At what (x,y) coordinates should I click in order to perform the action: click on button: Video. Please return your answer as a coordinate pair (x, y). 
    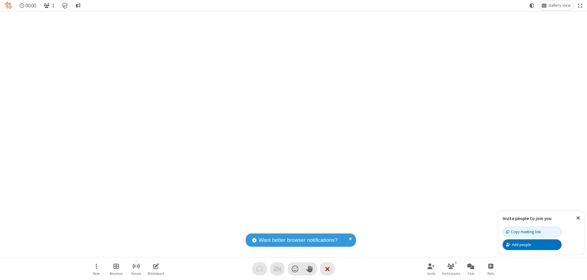
    Looking at the image, I should click on (277, 269).